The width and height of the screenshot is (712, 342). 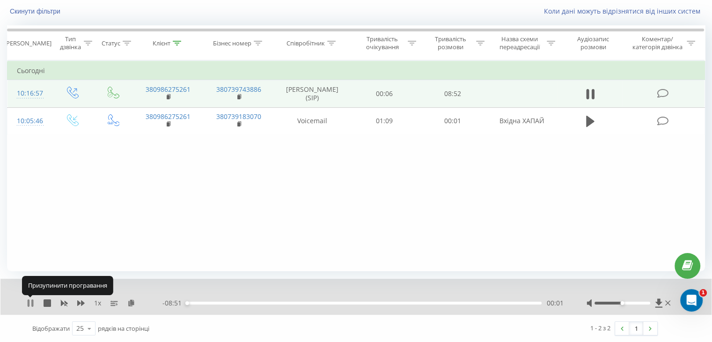 What do you see at coordinates (356, 71) in the screenshot?
I see `td: Сьогодні` at bounding box center [356, 71].